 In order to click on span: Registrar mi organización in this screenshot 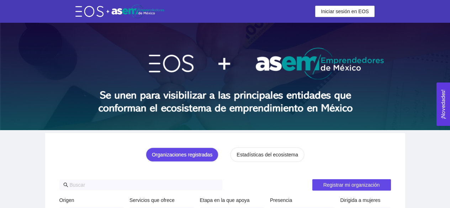, I will do `click(351, 185)`.